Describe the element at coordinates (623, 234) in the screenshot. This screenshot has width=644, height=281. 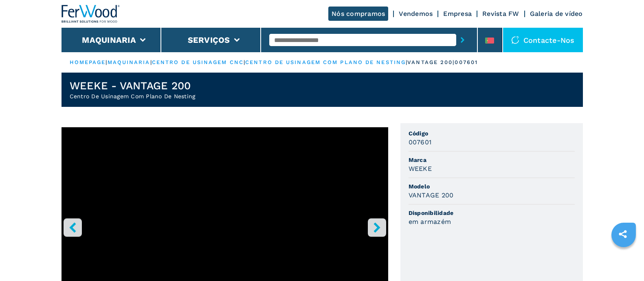
I see `a: sharethis` at that location.